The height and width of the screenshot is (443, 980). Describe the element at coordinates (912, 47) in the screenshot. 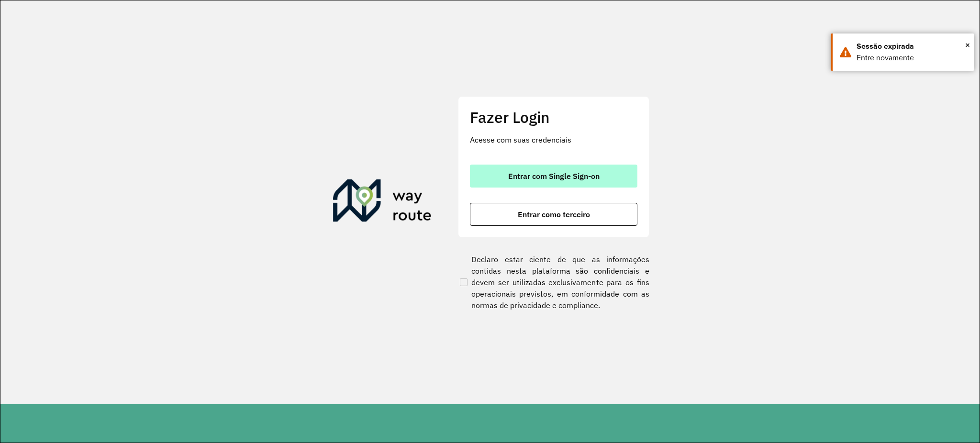

I see `div: Sessão expirada` at that location.